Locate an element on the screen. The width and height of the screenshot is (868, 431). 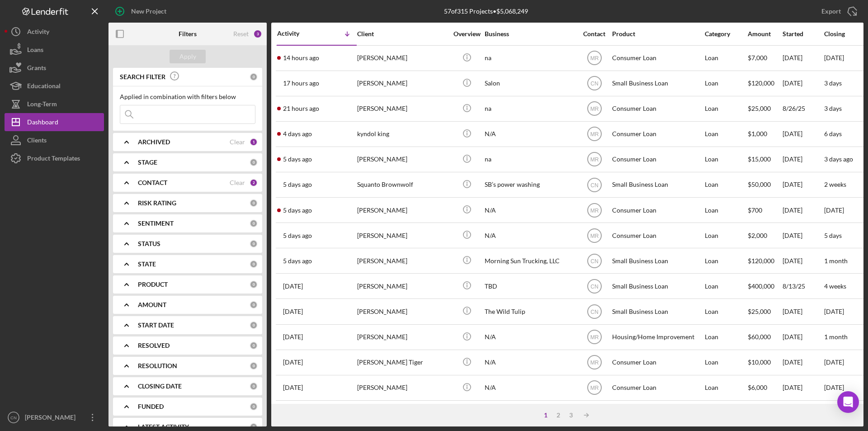
button: Export is located at coordinates (838, 12).